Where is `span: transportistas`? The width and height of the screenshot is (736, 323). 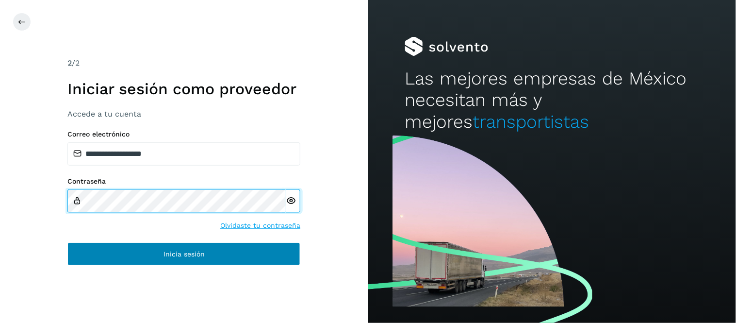
span: transportistas is located at coordinates (531, 121).